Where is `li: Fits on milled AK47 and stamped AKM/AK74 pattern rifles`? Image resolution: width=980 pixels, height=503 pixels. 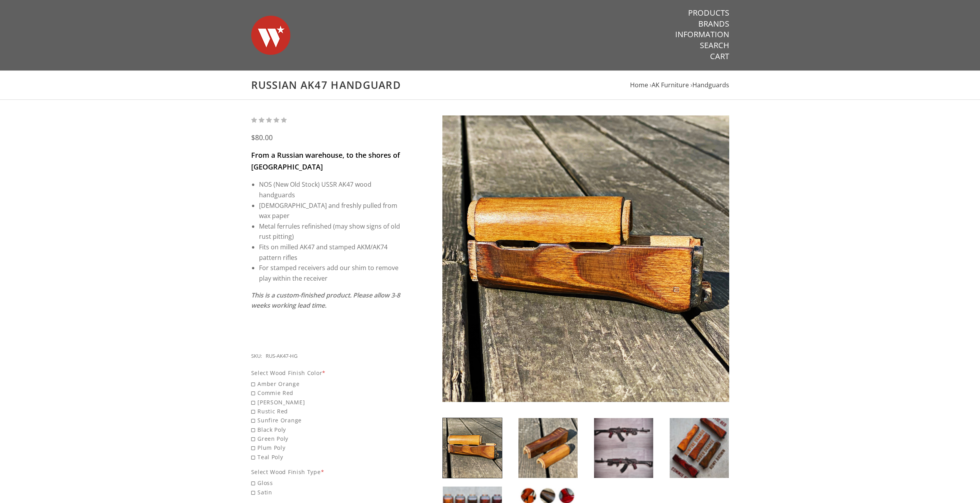 li: Fits on milled AK47 and stamped AKM/AK74 pattern rifles is located at coordinates (330, 252).